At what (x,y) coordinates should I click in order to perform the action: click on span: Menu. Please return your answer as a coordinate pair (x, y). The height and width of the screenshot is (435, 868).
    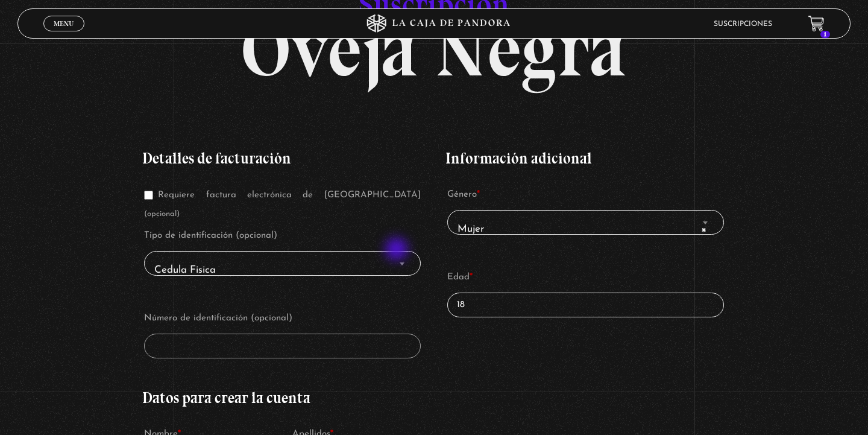
    Looking at the image, I should click on (63, 23).